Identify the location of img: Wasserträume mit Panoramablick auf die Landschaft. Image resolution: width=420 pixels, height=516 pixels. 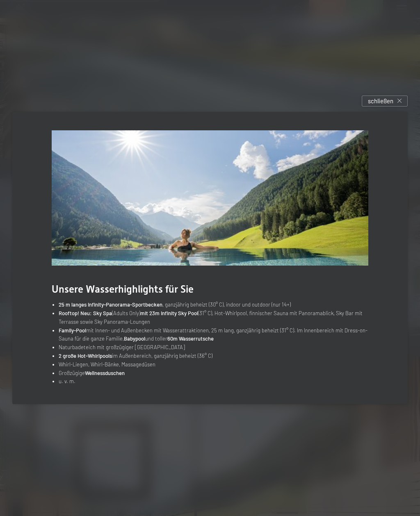
(210, 198).